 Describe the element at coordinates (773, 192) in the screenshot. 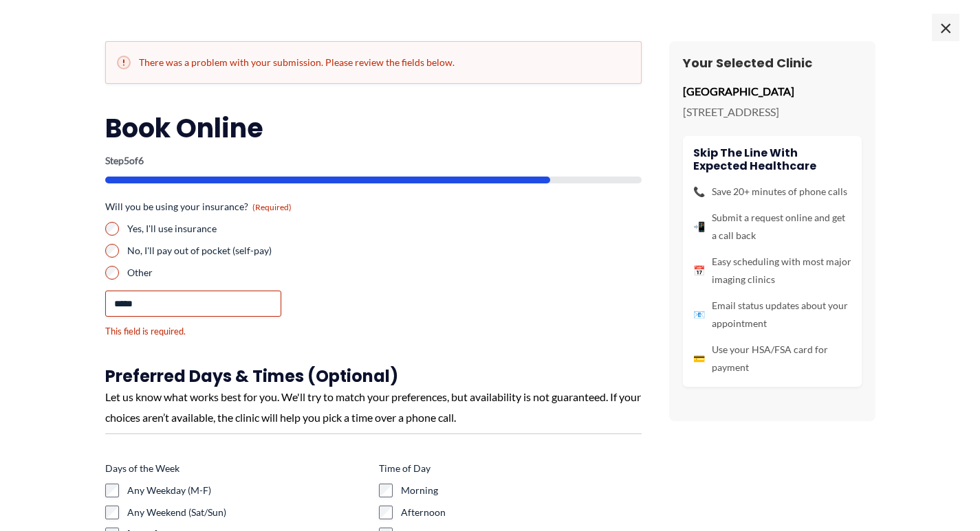

I see `li: Save 20+ minutes of phone calls` at that location.